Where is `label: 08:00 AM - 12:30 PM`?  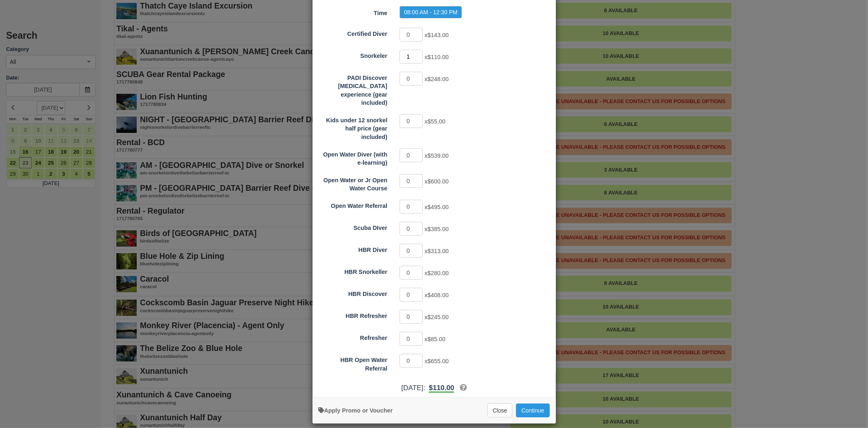 label: 08:00 AM - 12:30 PM is located at coordinates (431, 12).